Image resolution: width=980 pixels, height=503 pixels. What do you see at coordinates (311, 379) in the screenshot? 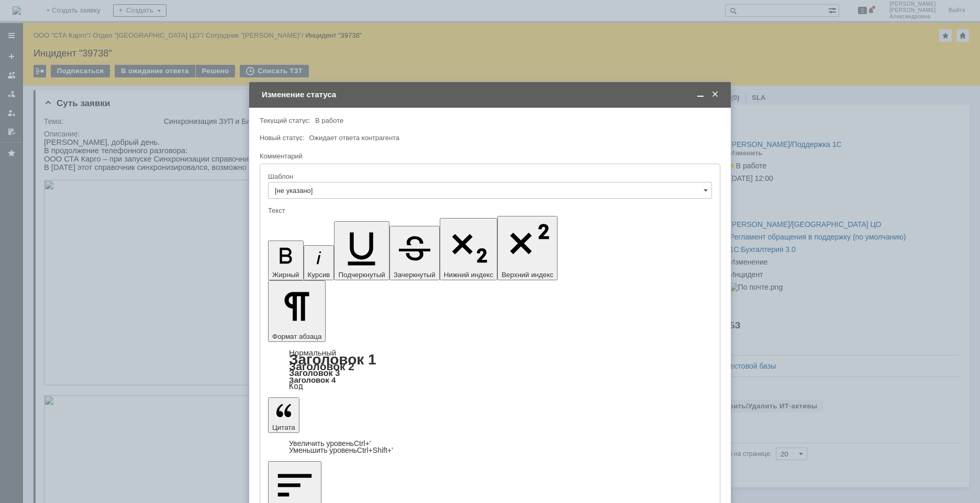
I see `a: Заголовок 4` at bounding box center [311, 379].